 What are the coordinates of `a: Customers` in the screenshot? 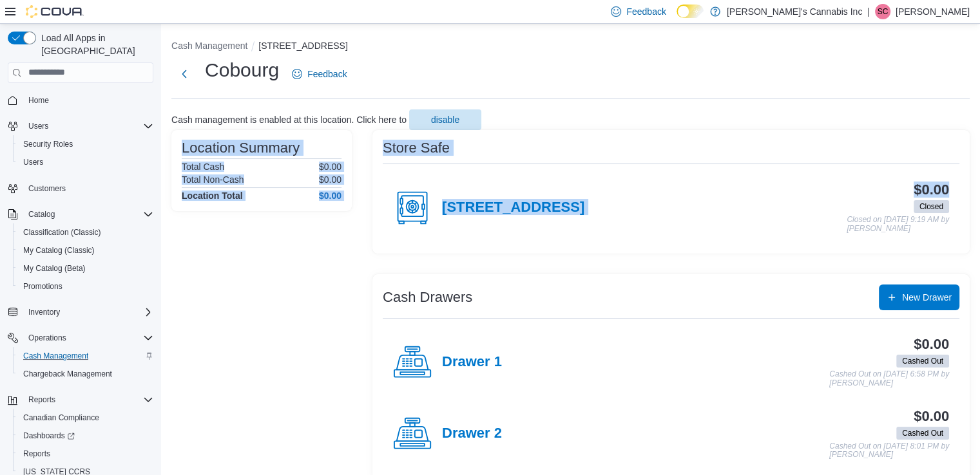 It's located at (47, 188).